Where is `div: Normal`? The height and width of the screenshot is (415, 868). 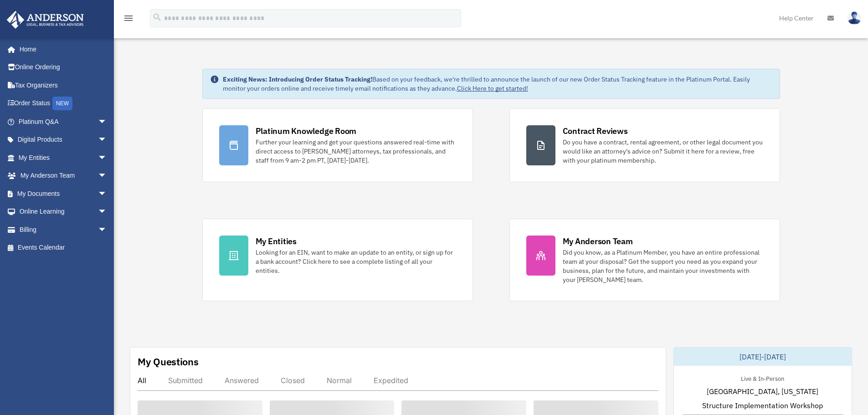 div: Normal is located at coordinates (339, 380).